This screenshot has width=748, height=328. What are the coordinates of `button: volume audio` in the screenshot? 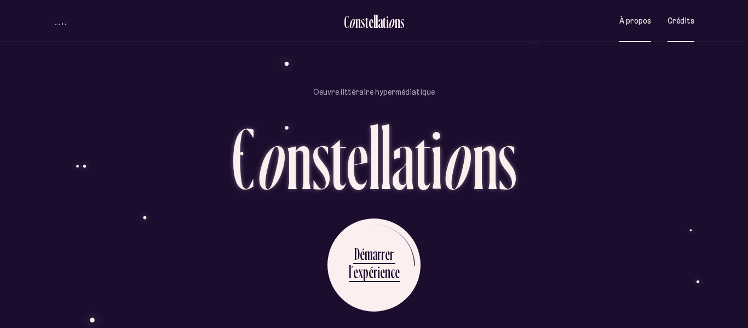 It's located at (61, 21).